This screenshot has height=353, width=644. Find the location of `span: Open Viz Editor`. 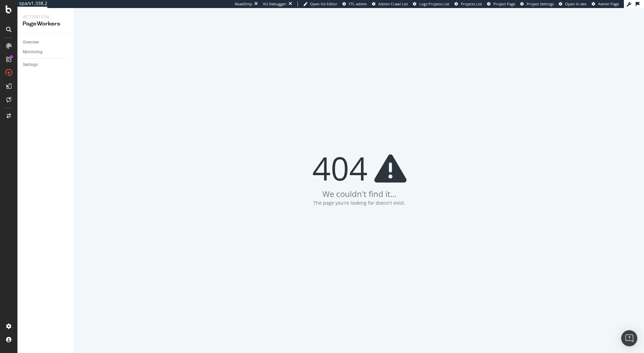

span: Open Viz Editor is located at coordinates (323, 3).